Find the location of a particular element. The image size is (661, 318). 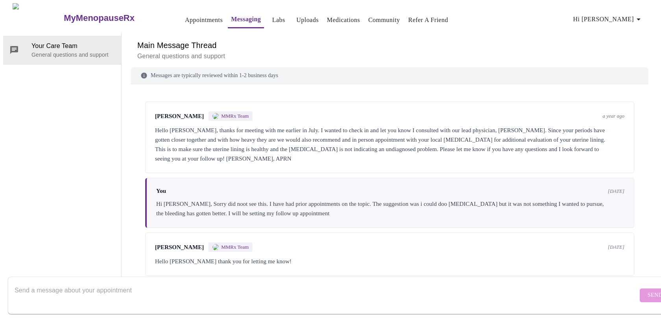

button: Labs is located at coordinates (278, 20).